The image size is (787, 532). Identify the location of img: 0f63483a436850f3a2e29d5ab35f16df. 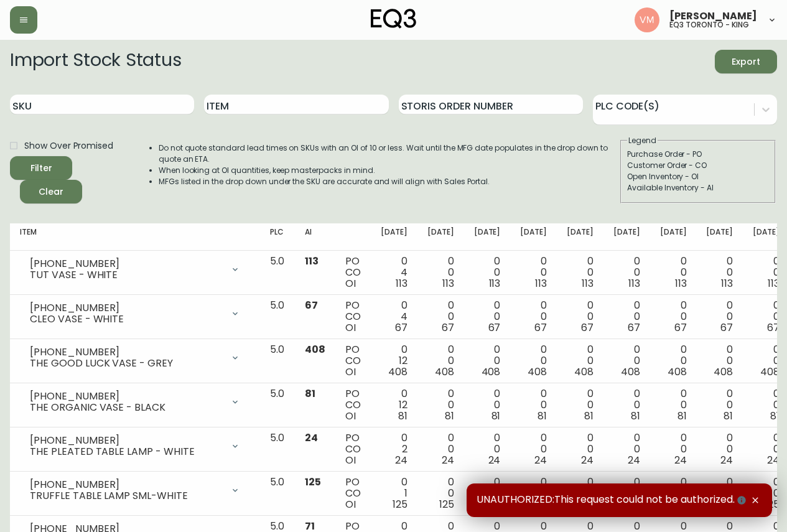
(647, 20).